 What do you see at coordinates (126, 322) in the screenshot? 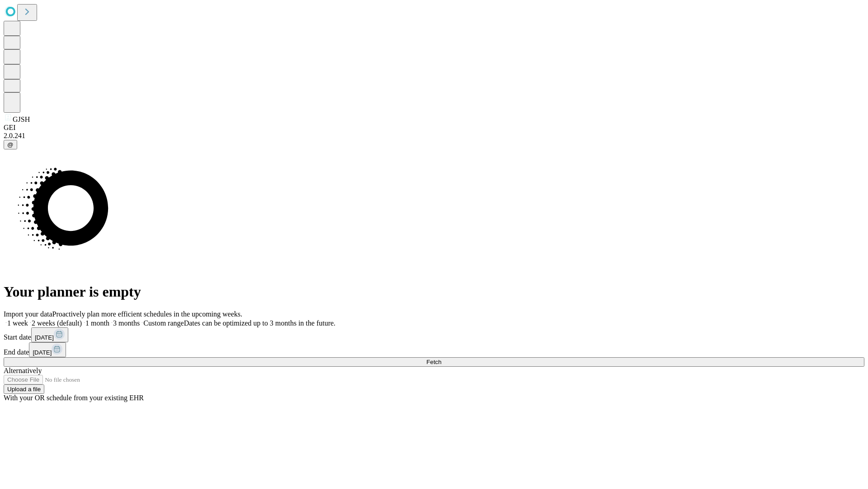
I see `span: 3 months` at bounding box center [126, 322].